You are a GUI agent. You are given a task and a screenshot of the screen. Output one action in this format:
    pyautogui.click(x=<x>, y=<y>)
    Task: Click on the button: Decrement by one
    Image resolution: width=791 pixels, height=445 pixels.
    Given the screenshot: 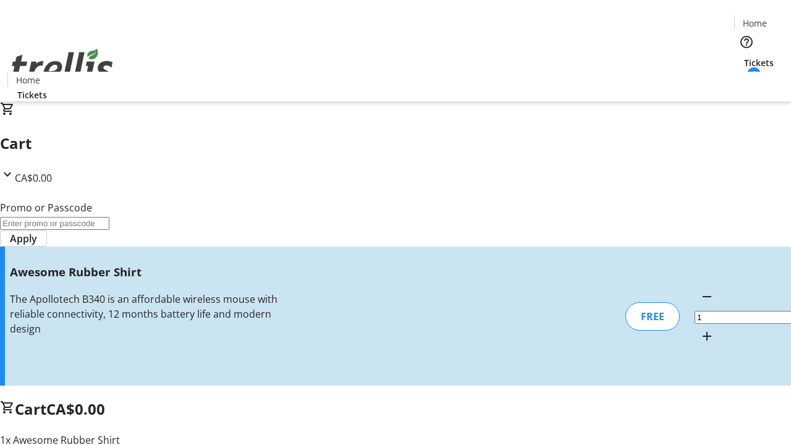 What is the action you would take?
    pyautogui.click(x=707, y=297)
    